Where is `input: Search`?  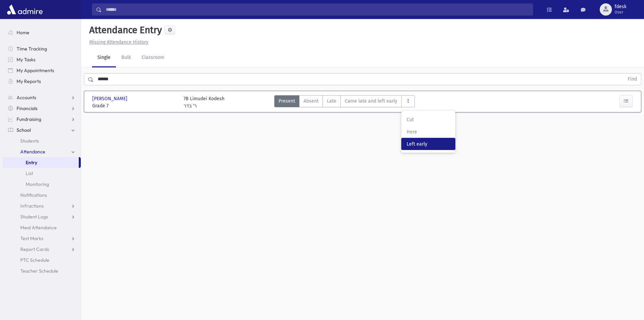 input: Search is located at coordinates (317, 10).